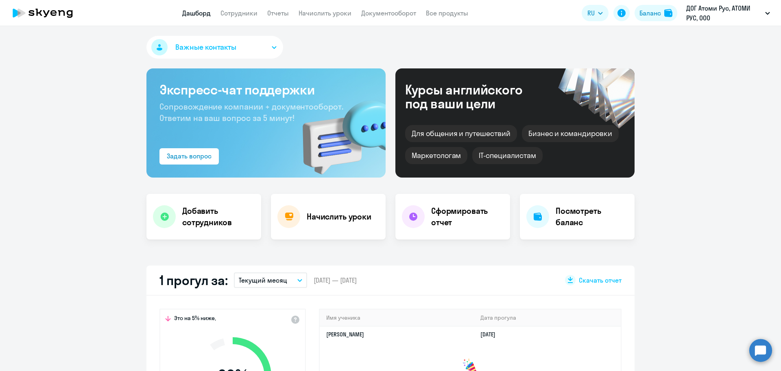 Image resolution: width=781 pixels, height=371 pixels. Describe the element at coordinates (189, 156) in the screenshot. I see `button: Задать вопрос` at that location.